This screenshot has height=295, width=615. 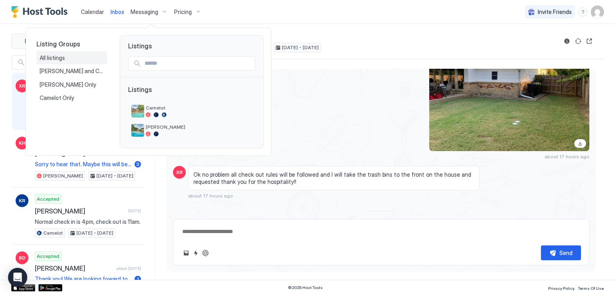 I want to click on div: Open Intercom Messenger, so click(x=18, y=278).